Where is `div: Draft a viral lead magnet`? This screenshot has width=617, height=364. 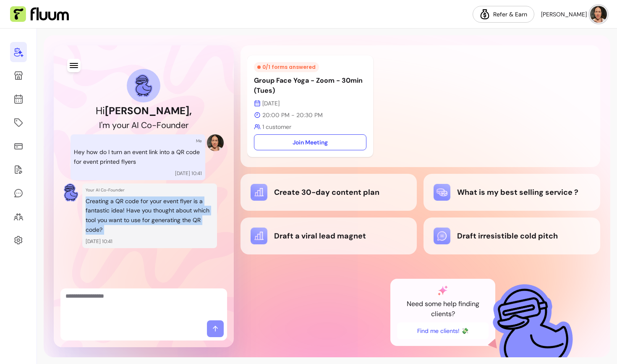 div: Draft a viral lead magnet is located at coordinates (329, 236).